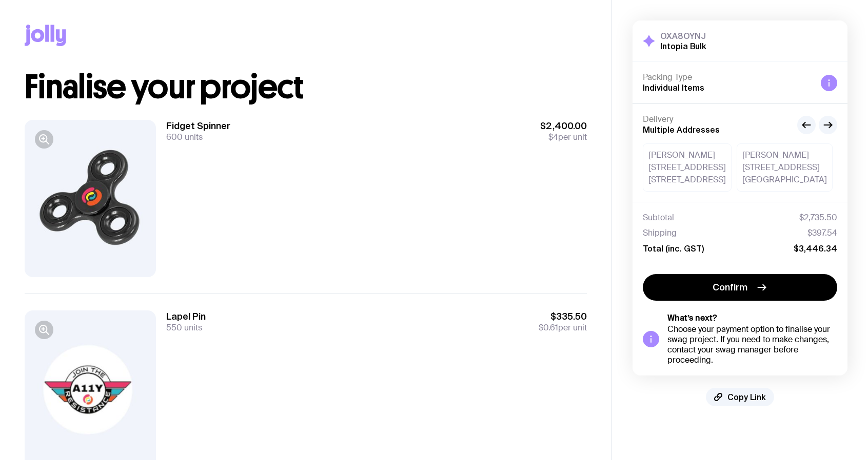 Image resolution: width=868 pixels, height=460 pixels. Describe the element at coordinates (740, 397) in the screenshot. I see `button: Copy Link` at that location.